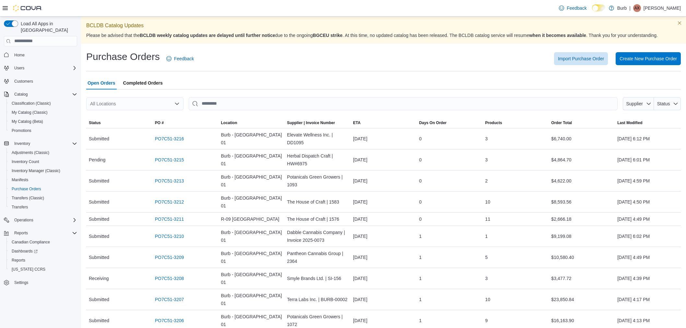 Image resolution: width=686 pixels, height=328 pixels. I want to click on a: PO7C51-3211, so click(170, 219).